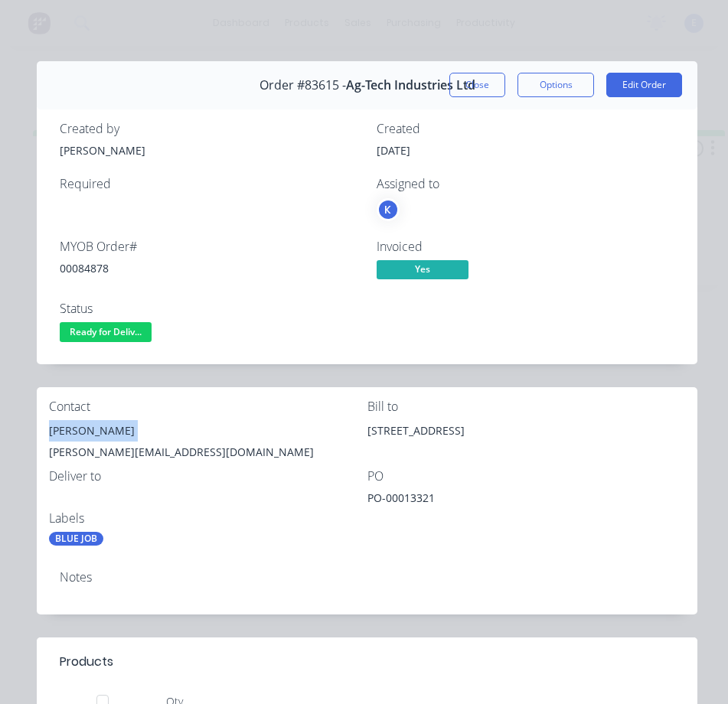  Describe the element at coordinates (76, 539) in the screenshot. I see `div: BLUE JOB` at that location.